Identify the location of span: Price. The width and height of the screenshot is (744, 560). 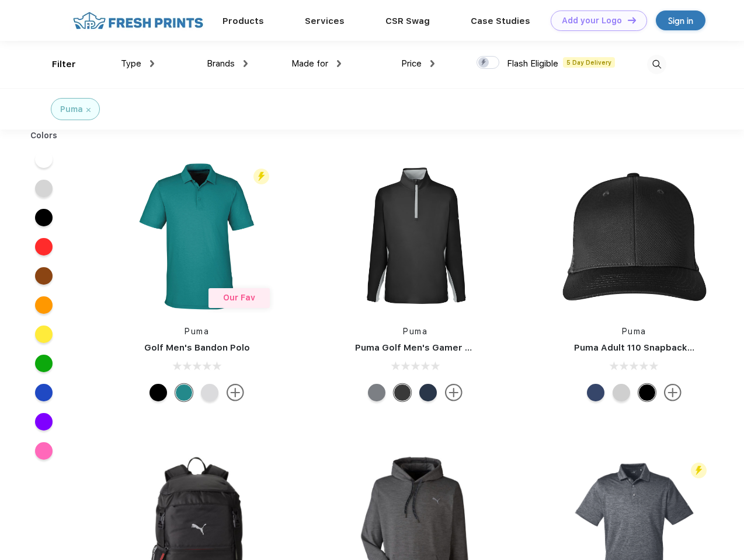
(411, 63).